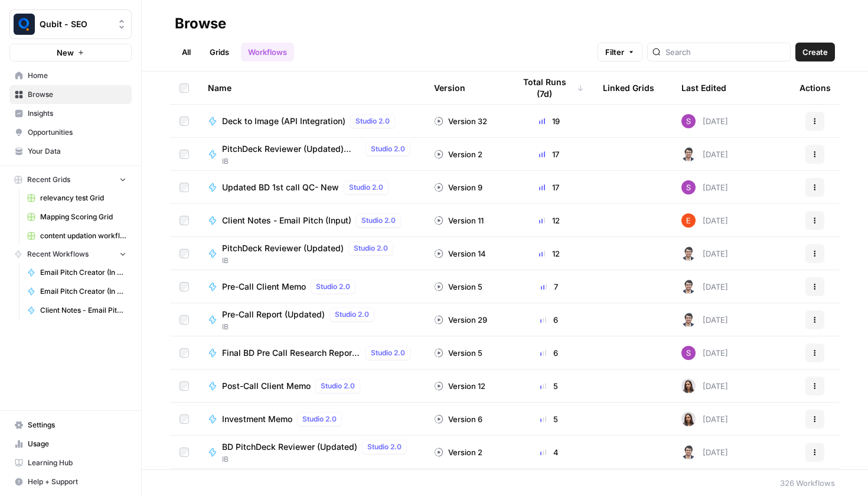 This screenshot has height=496, width=868. What do you see at coordinates (458, 187) in the screenshot?
I see `div: Version 9` at bounding box center [458, 187].